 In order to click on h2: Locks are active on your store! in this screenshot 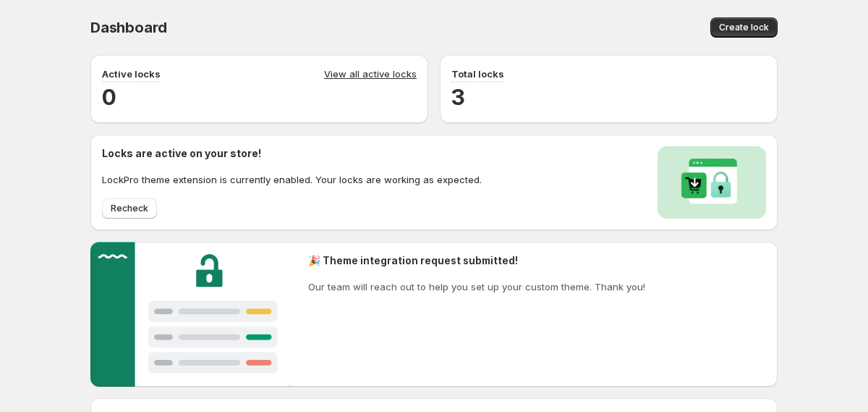, I will do `click(292, 153)`.